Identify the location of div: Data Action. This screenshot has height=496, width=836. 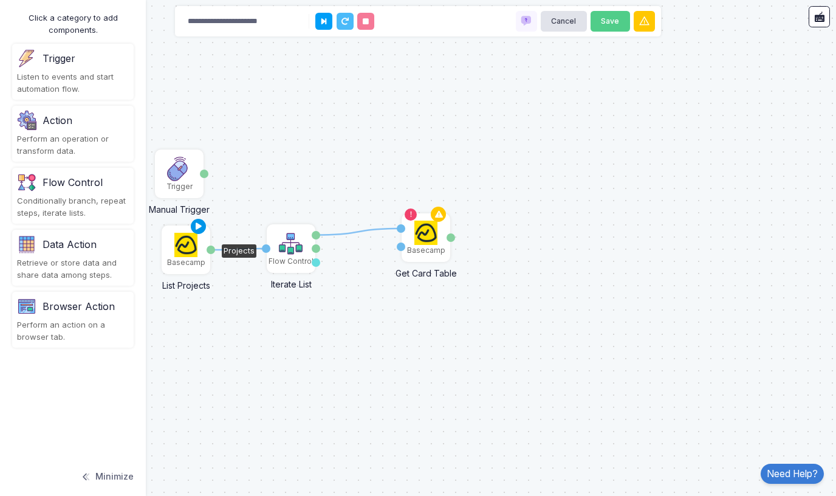
(69, 244).